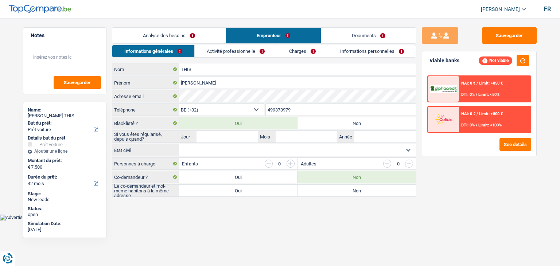 The height and width of the screenshot is (266, 560). Describe the element at coordinates (188, 137) in the screenshot. I see `label: Jour` at that location.